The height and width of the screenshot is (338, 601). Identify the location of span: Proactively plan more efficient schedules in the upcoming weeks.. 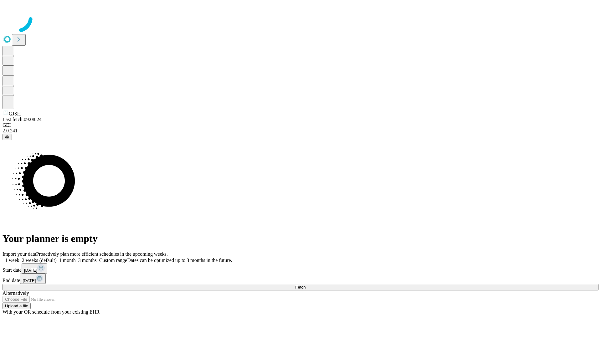
(102, 254).